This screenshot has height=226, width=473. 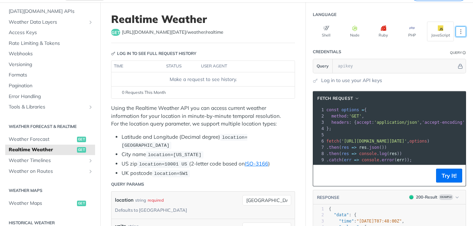 I want to click on h2: Weather Maps, so click(x=50, y=191).